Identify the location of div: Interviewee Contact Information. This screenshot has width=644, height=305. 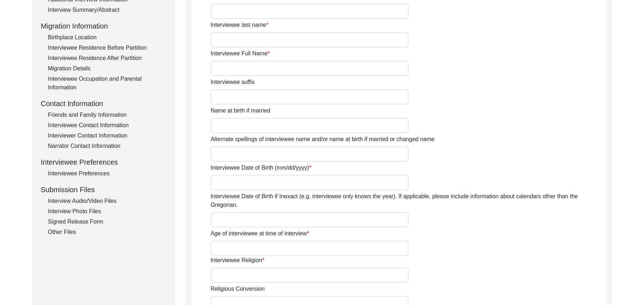
(107, 125).